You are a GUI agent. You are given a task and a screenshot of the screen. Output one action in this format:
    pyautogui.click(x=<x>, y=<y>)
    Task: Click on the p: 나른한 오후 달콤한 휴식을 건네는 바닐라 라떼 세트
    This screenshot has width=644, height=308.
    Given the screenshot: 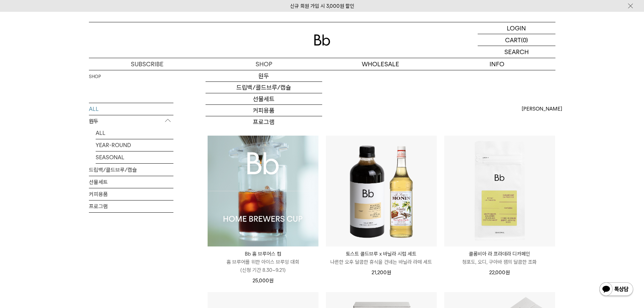 What is the action you would take?
    pyautogui.click(x=381, y=262)
    